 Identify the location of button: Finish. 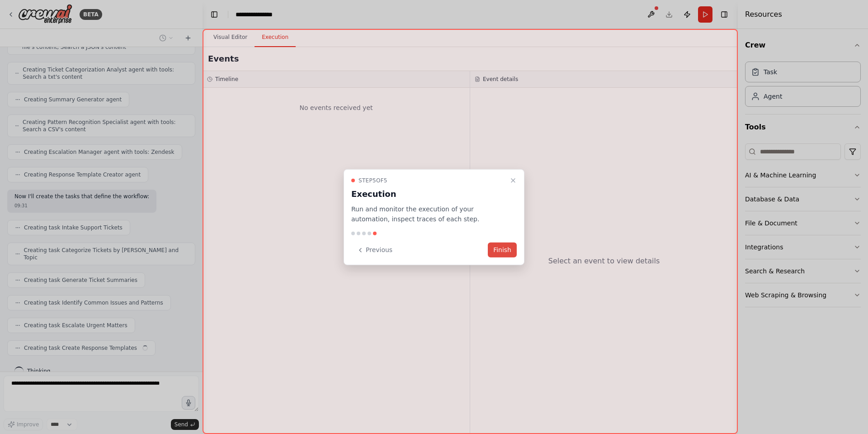
(503, 250).